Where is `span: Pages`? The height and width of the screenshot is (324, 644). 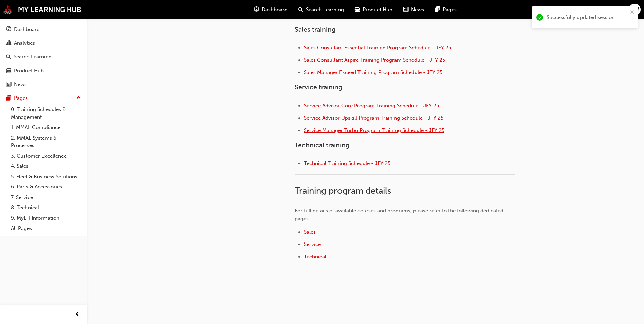
span: Pages is located at coordinates (449, 10).